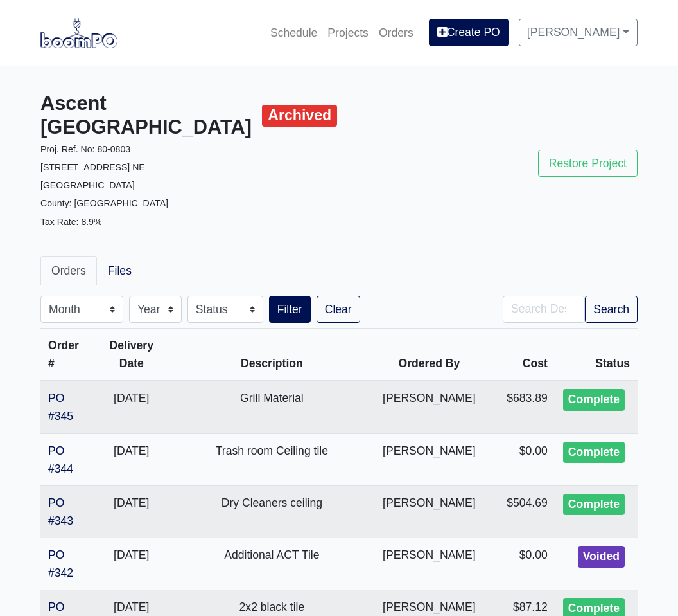 The image size is (678, 616). What do you see at coordinates (520, 407) in the screenshot?
I see `td: $683.89` at bounding box center [520, 407].